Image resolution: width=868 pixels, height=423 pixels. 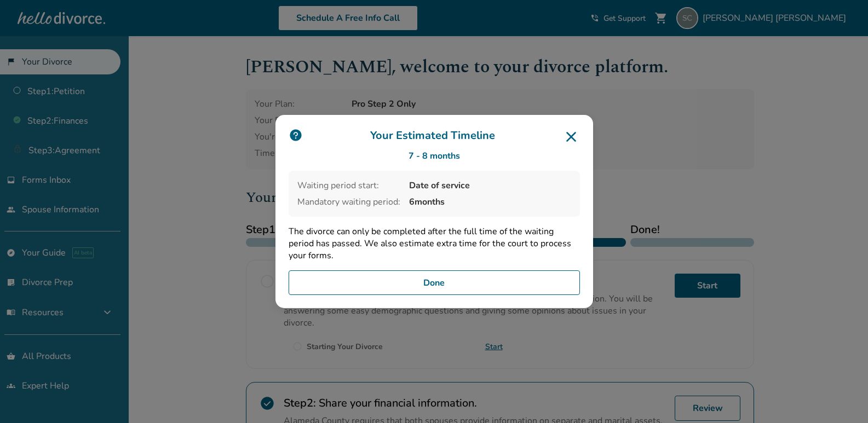 What do you see at coordinates (490, 186) in the screenshot?
I see `span: Date of service` at bounding box center [490, 186].